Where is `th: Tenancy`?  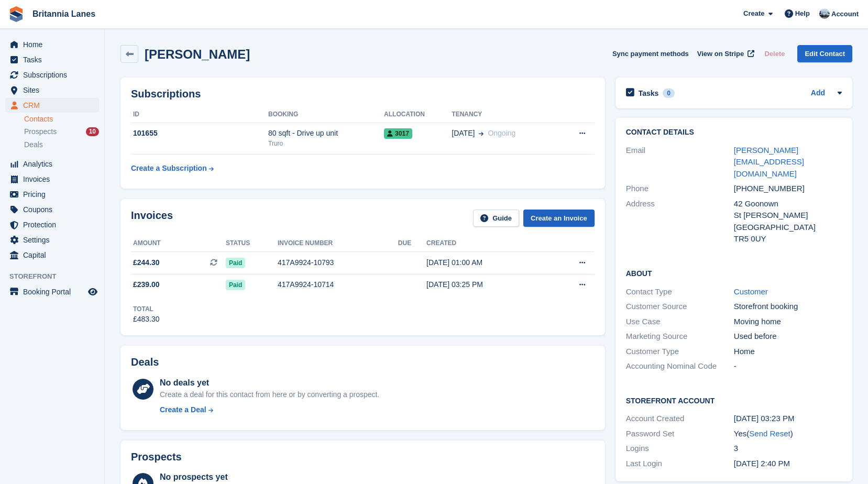
th: Tenancy is located at coordinates (504, 115).